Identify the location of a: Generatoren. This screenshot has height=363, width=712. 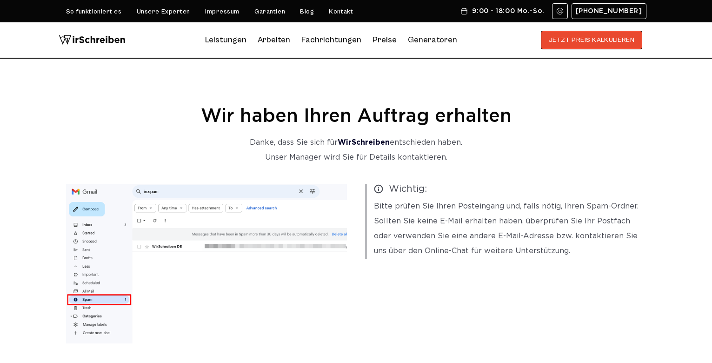
(432, 40).